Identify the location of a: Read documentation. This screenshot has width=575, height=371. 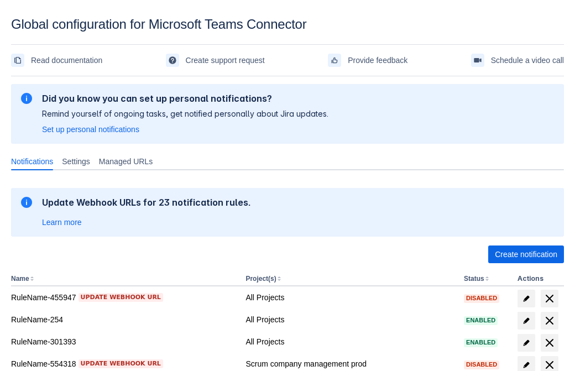
(56, 60).